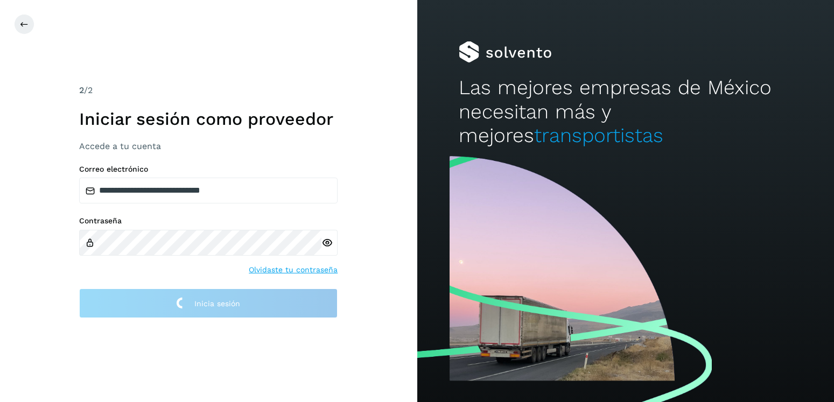 This screenshot has height=402, width=834. What do you see at coordinates (208, 303) in the screenshot?
I see `button: Inicia sesión` at bounding box center [208, 303].